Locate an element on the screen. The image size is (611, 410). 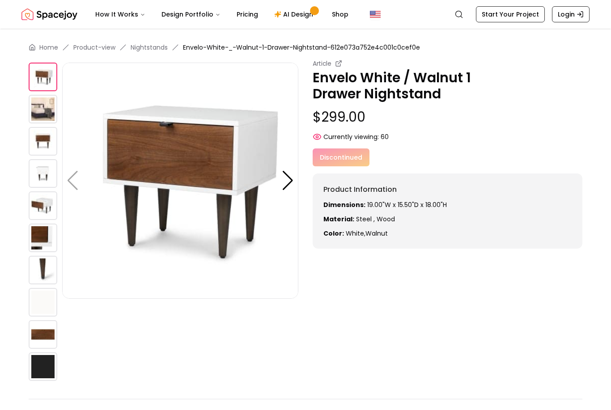
span: Envelo-White-_-Walnut-1-Drawer-Nightstand-612e073a752e4c001c0cef0e is located at coordinates (301, 47).